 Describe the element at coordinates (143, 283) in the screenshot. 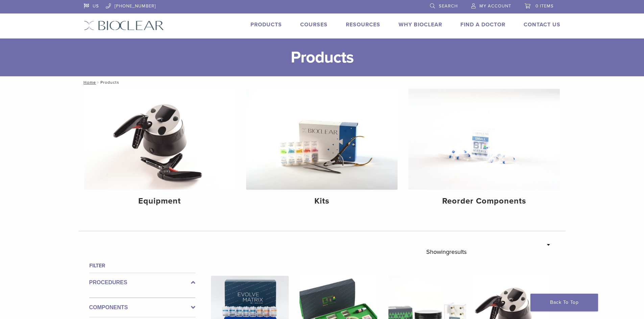

I see `label: Procedures` at that location.